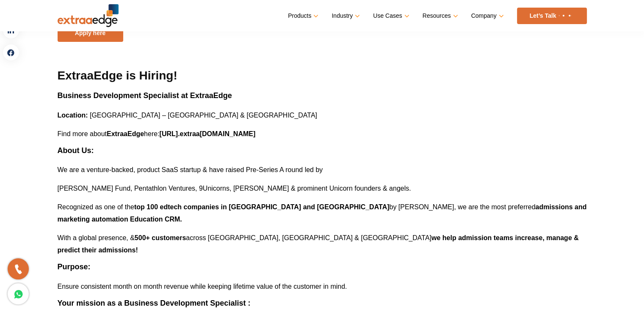 Image resolution: width=644 pixels, height=312 pixels. I want to click on a: Use Cases, so click(390, 16).